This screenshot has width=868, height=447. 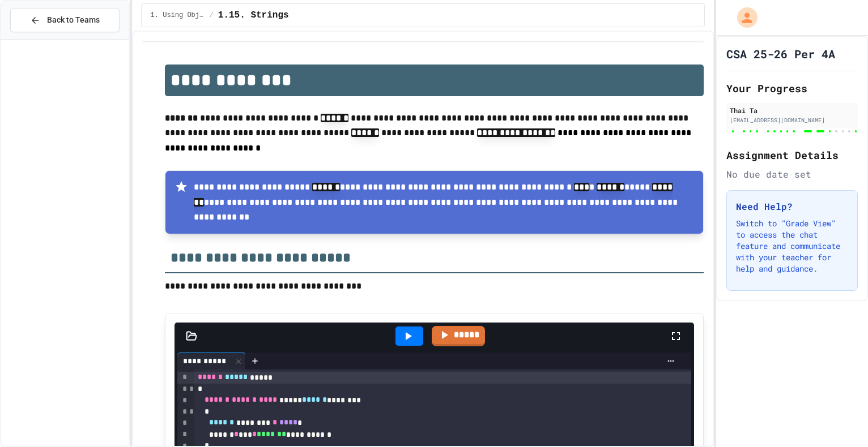 What do you see at coordinates (792, 88) in the screenshot?
I see `h2: Your Progress` at bounding box center [792, 88].